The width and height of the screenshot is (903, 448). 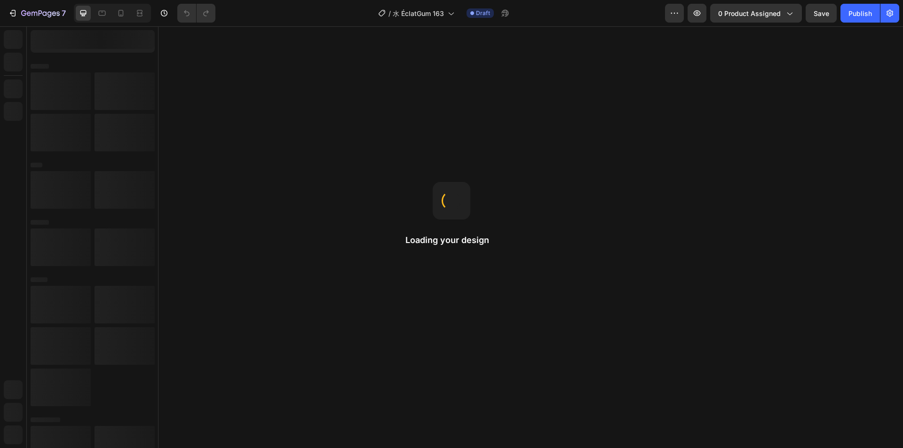 I want to click on button: 0 product assigned, so click(x=756, y=13).